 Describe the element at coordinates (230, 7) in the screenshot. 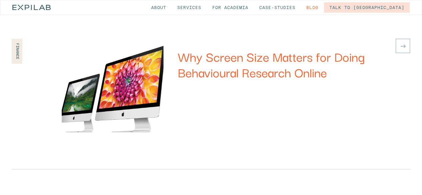

I see `a: for Academia` at that location.